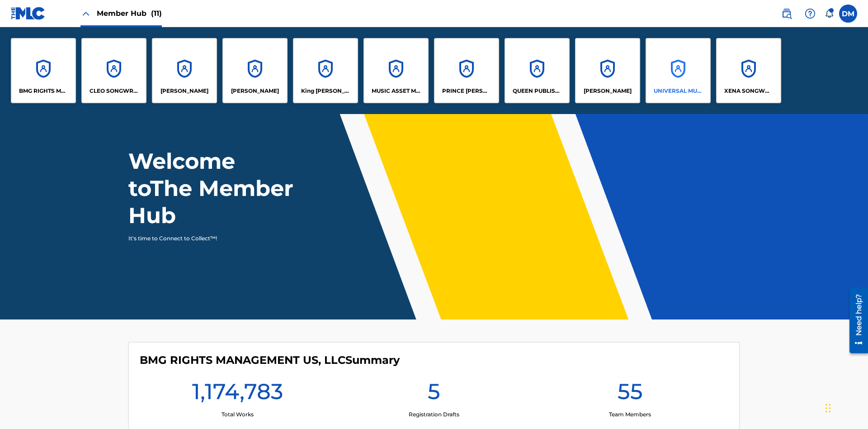 The width and height of the screenshot is (868, 429). I want to click on h1: 55, so click(630, 394).